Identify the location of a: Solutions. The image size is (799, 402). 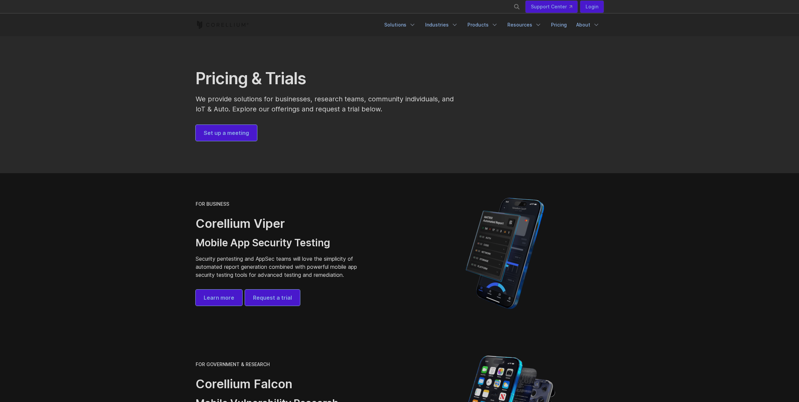
(400, 25).